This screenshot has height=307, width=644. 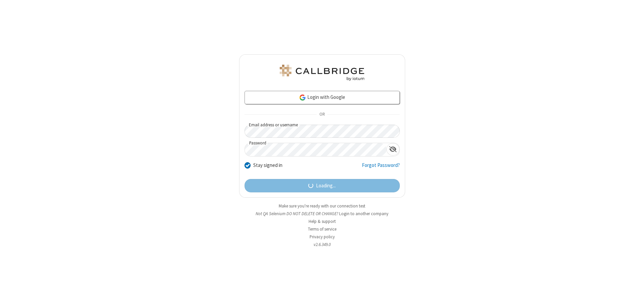 I want to click on a: Terms of service, so click(x=322, y=229).